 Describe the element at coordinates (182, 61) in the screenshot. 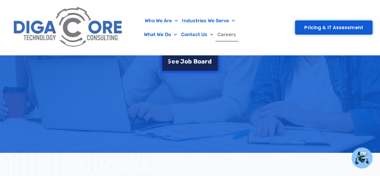

I see `span: J` at that location.